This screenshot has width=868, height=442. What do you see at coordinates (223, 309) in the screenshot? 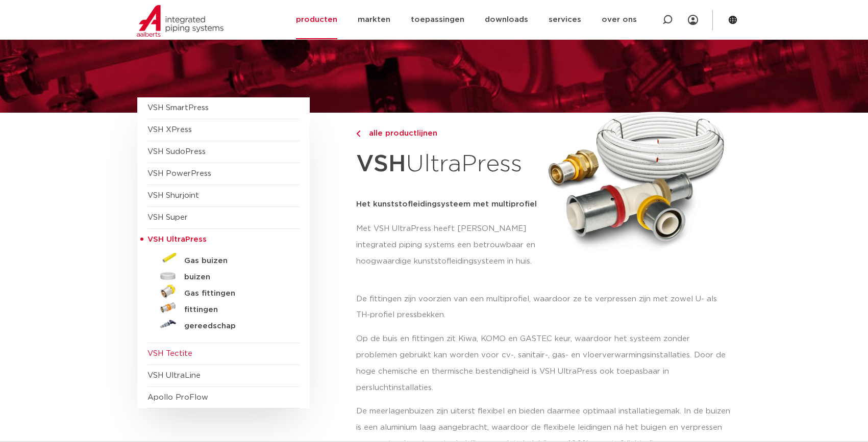
I see `a: fittingen` at bounding box center [223, 309].